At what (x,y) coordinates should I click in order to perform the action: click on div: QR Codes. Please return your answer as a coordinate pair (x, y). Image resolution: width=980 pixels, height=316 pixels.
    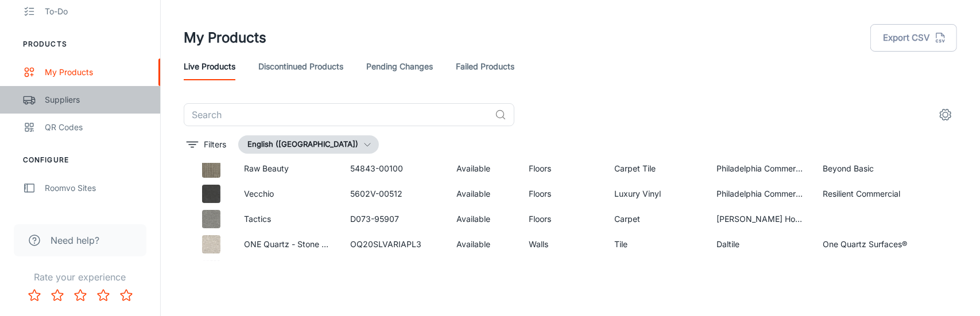
    Looking at the image, I should click on (96, 128).